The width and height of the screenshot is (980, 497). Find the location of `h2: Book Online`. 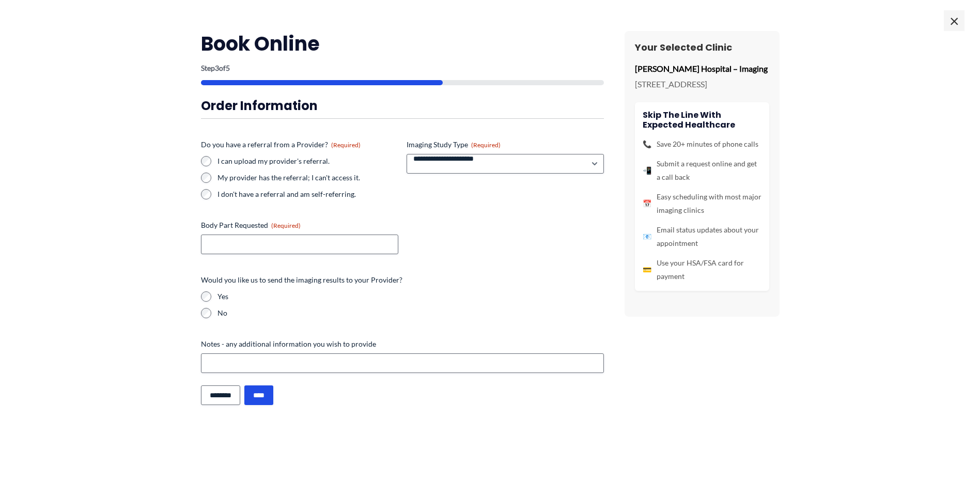

h2: Book Online is located at coordinates (402, 44).